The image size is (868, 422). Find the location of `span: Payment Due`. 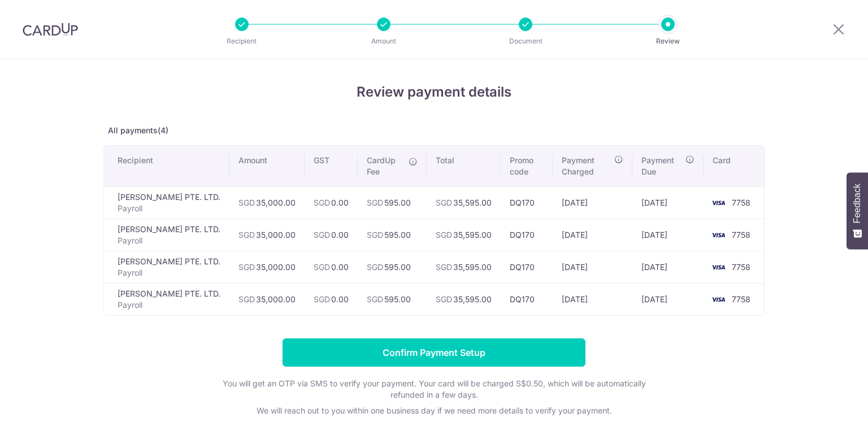

span: Payment Due is located at coordinates (662, 166).